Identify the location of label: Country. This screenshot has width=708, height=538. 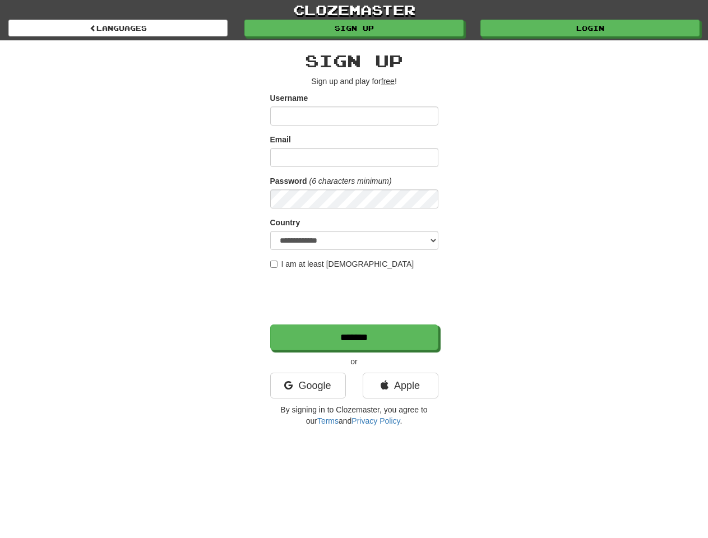
(285, 222).